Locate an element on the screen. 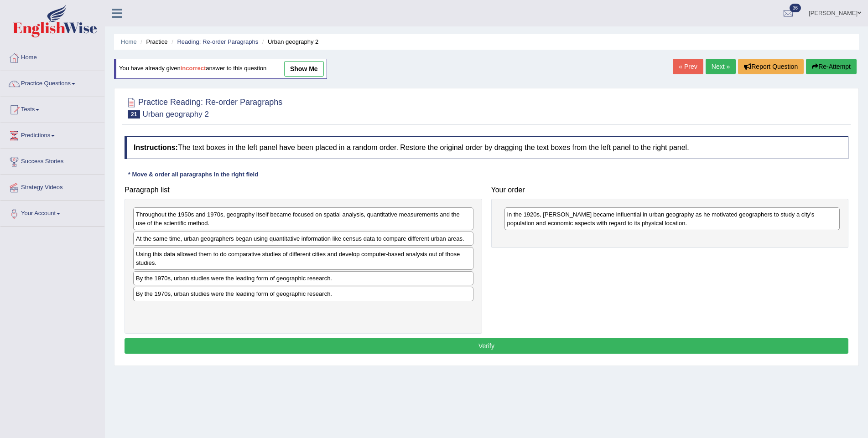 Image resolution: width=868 pixels, height=438 pixels. a: Next » is located at coordinates (720, 66).